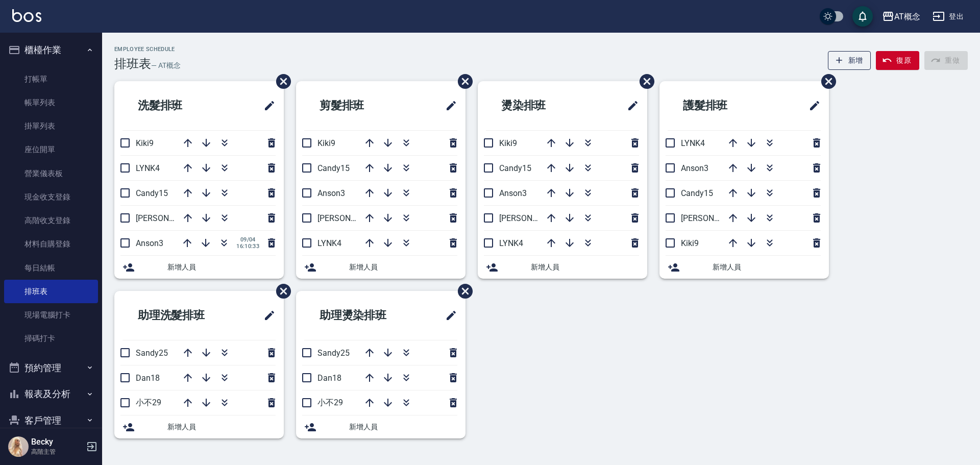  Describe the element at coordinates (898, 60) in the screenshot. I see `button: 復原` at that location.